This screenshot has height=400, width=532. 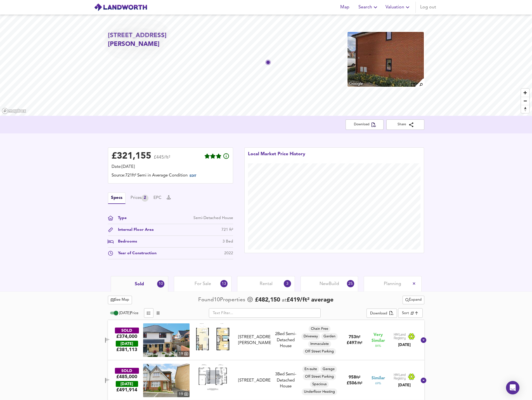 I want to click on a: Mapbox homepage, so click(x=14, y=111).